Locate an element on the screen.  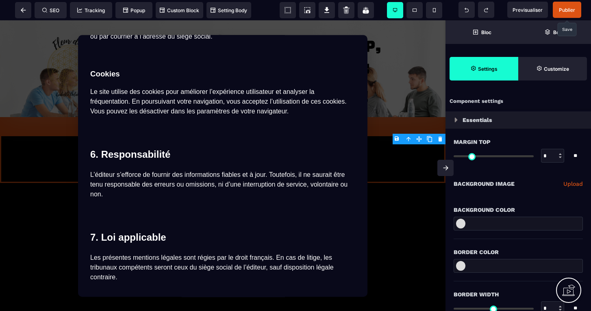
span: Open Blocks is located at coordinates (481, 32).